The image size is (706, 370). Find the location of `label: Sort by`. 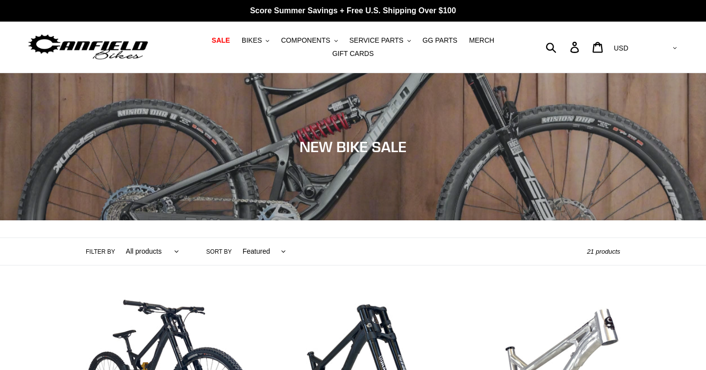

label: Sort by is located at coordinates (219, 252).